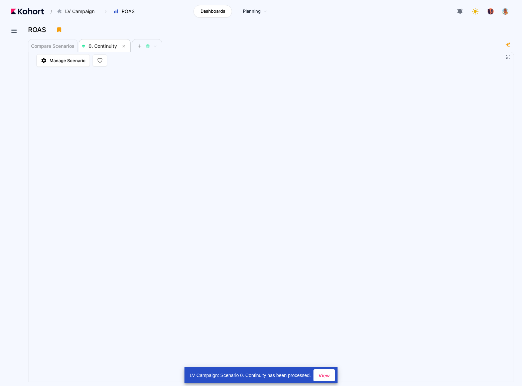 Image resolution: width=522 pixels, height=386 pixels. What do you see at coordinates (324, 375) in the screenshot?
I see `span: View` at bounding box center [324, 375].